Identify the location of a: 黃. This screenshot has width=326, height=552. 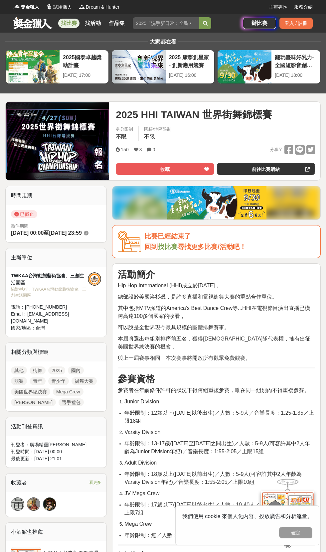
(18, 504).